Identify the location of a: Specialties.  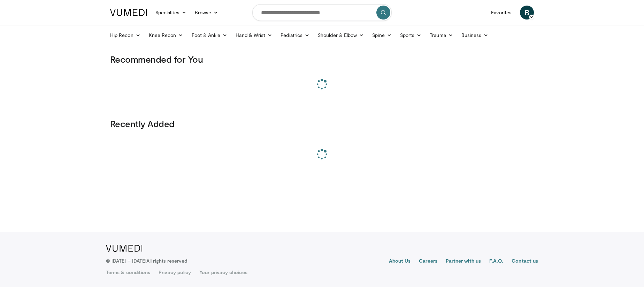
(171, 13).